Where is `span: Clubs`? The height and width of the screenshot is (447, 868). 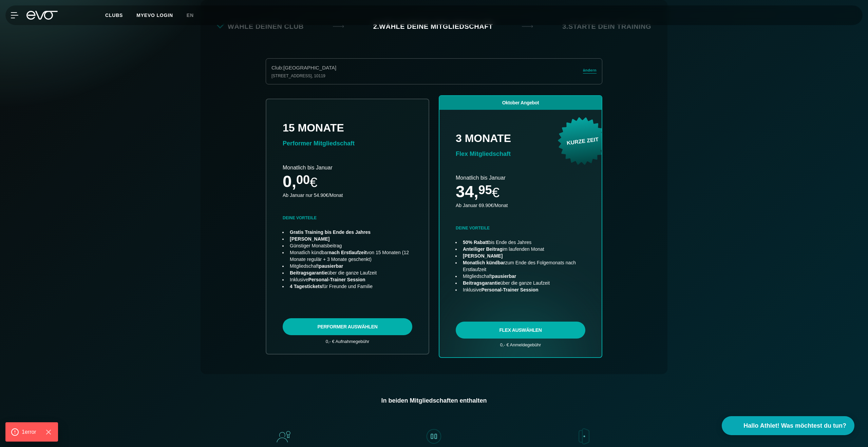
span: Clubs is located at coordinates (114, 15).